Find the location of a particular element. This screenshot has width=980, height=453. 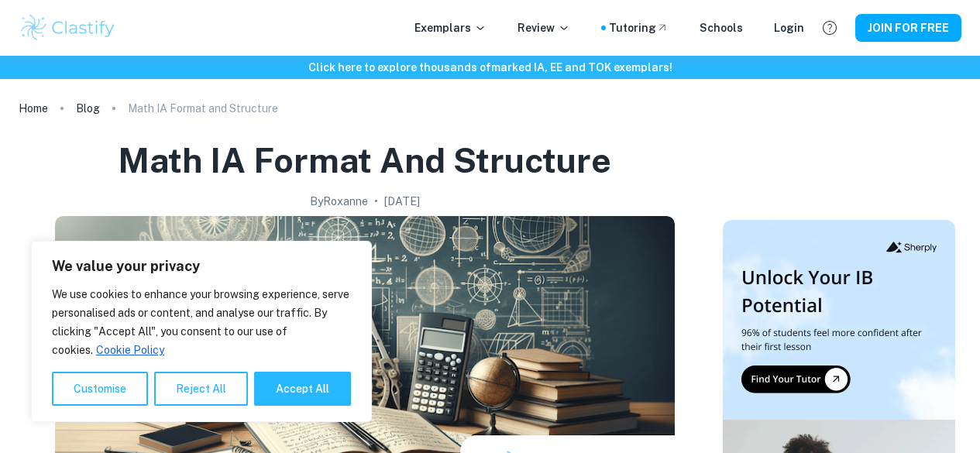

h6: Click here to explore thousands of marked IA, EE and TOK exemplars ! is located at coordinates (490, 68).